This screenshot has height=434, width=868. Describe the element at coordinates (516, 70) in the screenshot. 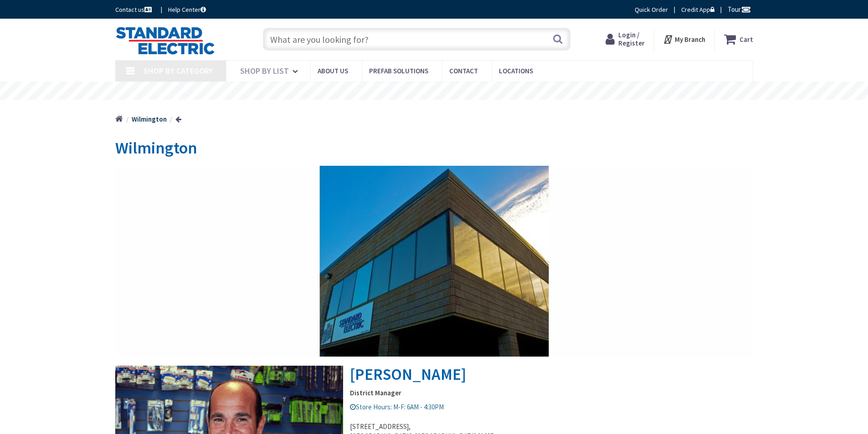

I see `span: Locations` at that location.